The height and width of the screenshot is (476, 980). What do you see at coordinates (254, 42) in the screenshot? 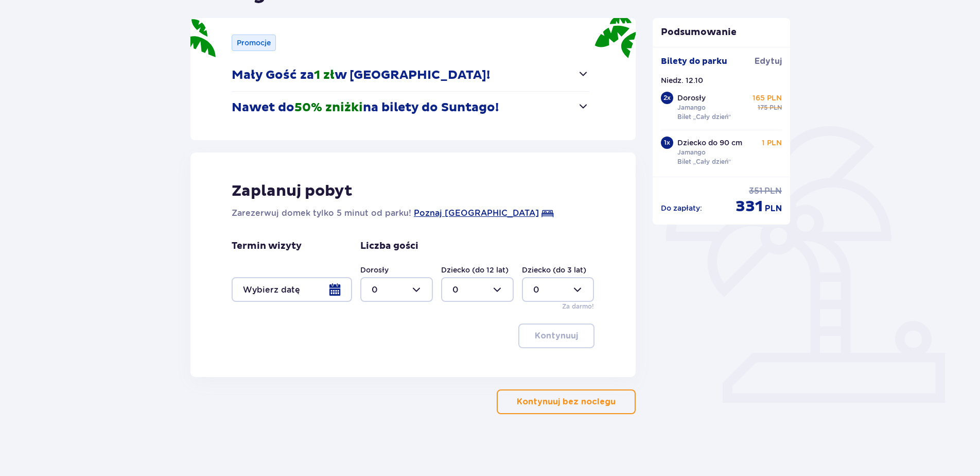
I see `p: Promocje` at bounding box center [254, 42].